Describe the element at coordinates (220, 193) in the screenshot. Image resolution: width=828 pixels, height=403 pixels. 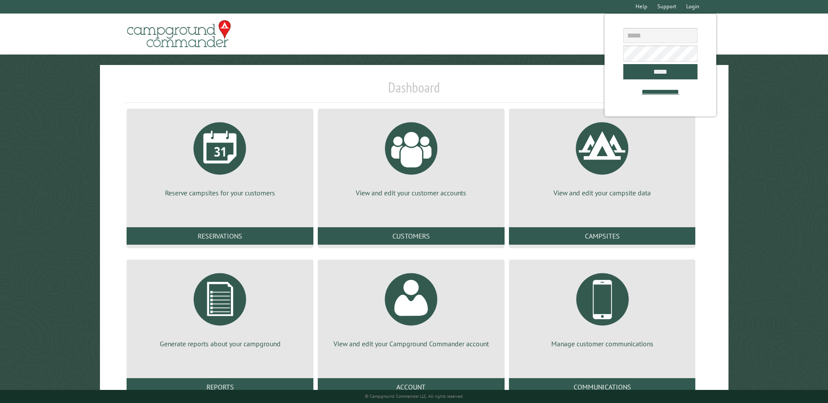
I see `p: Reserve campsites for your customers` at that location.